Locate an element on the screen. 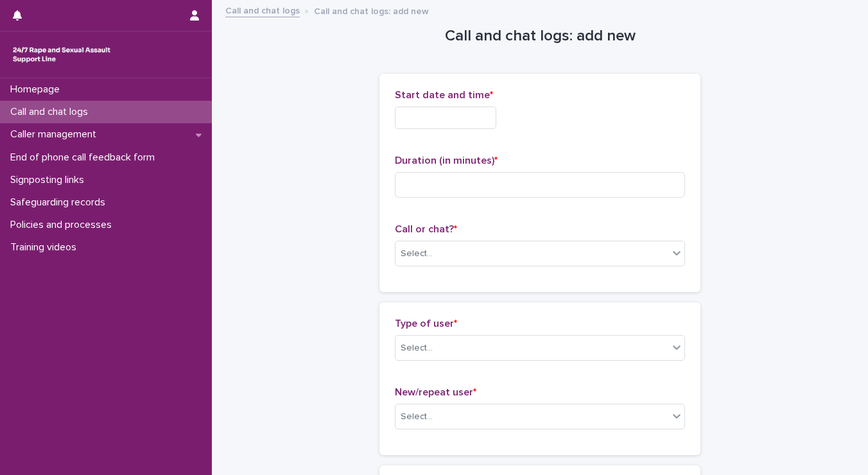 The height and width of the screenshot is (475, 868). p: Call and chat logs: add new is located at coordinates (371, 11).